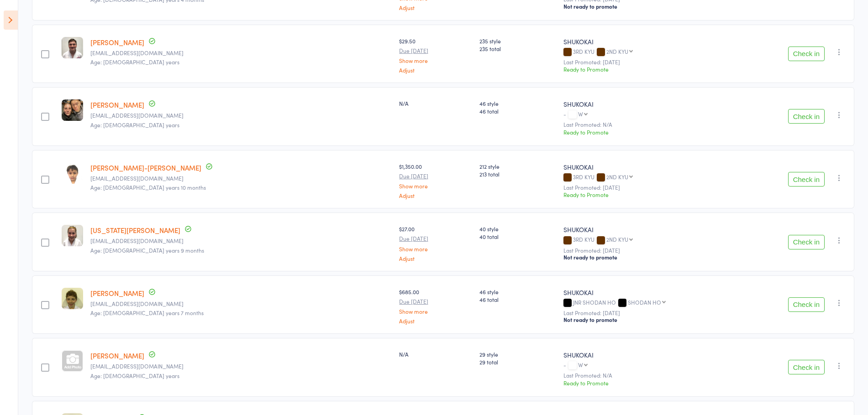 This screenshot has height=415, width=868. I want to click on img: image1567246738.png, so click(72, 47).